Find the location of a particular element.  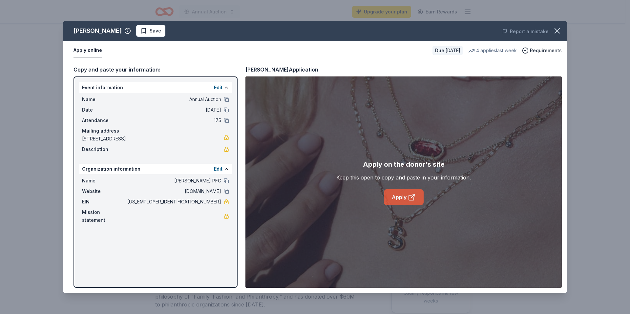

button: Save is located at coordinates (151, 31).